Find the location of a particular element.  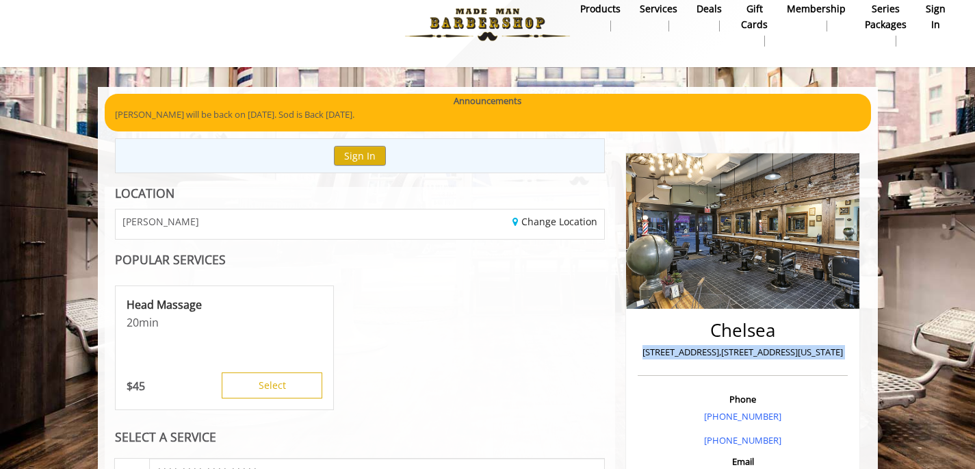

p: Head Massage is located at coordinates (224, 304).